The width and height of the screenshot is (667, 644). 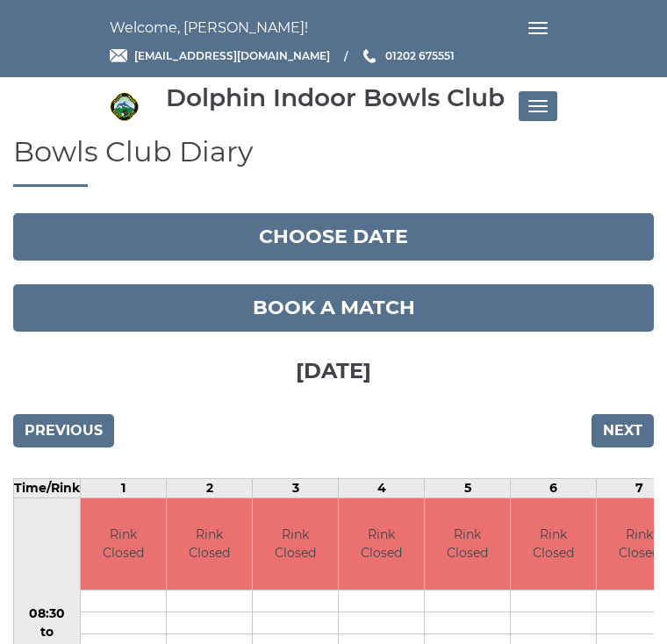 I want to click on img: Dolphin Indoor Bowls Club, so click(x=124, y=106).